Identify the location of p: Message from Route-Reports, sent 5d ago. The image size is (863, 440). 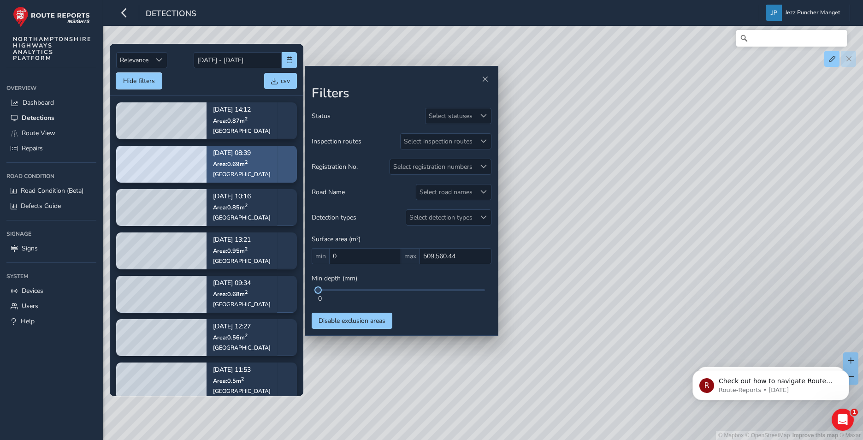
(100, 40).